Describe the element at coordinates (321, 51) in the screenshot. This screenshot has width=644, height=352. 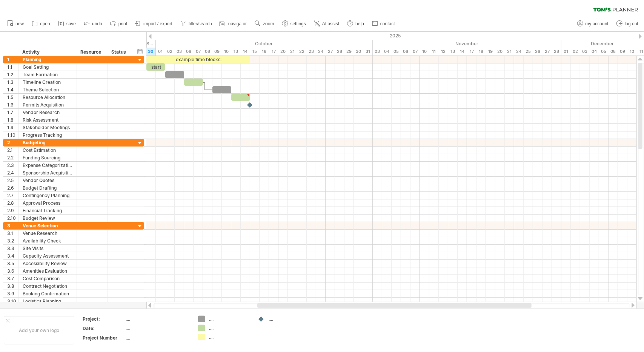
I see `div: Friday, 24 October 2025` at that location.